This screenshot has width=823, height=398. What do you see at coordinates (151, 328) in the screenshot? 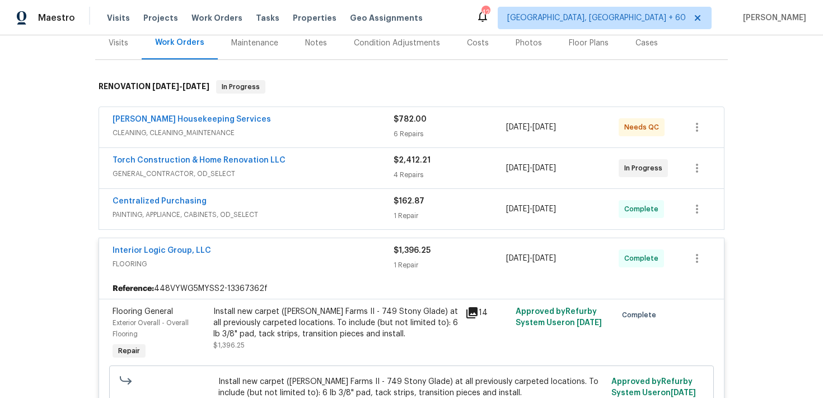
I see `span: Exterior Overall - Overall Flooring` at bounding box center [151, 328].